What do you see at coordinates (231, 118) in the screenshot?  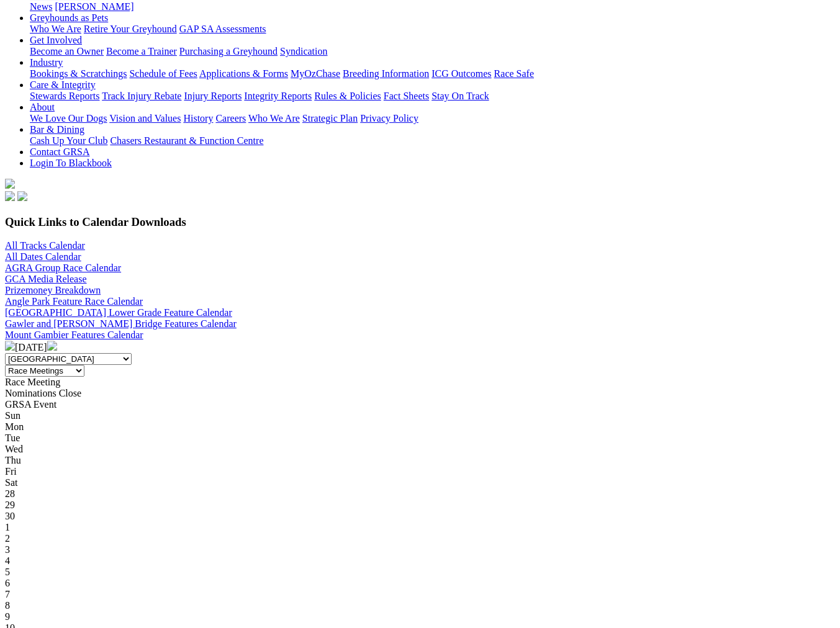 I see `a: Careers` at bounding box center [231, 118].